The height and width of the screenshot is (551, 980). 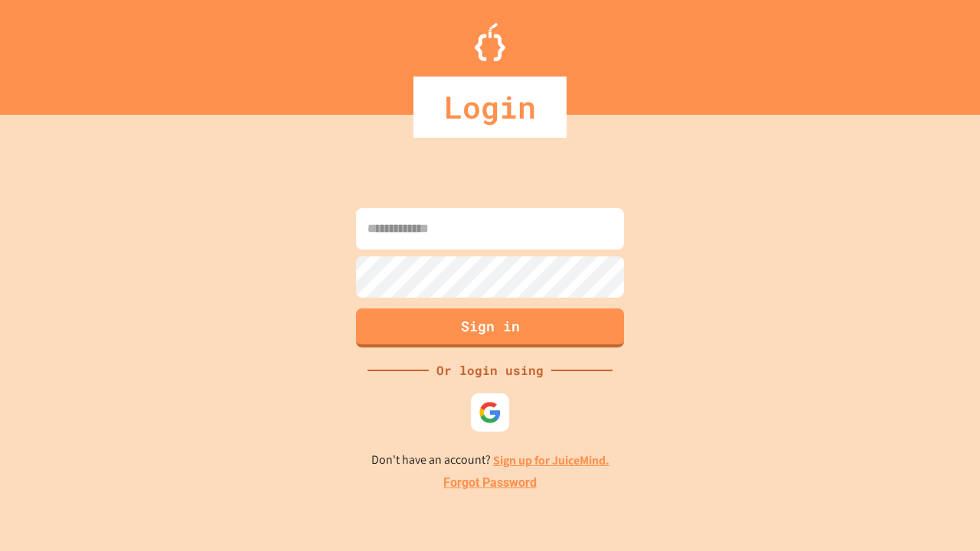 What do you see at coordinates (490, 327) in the screenshot?
I see `button: Sign in` at bounding box center [490, 327].